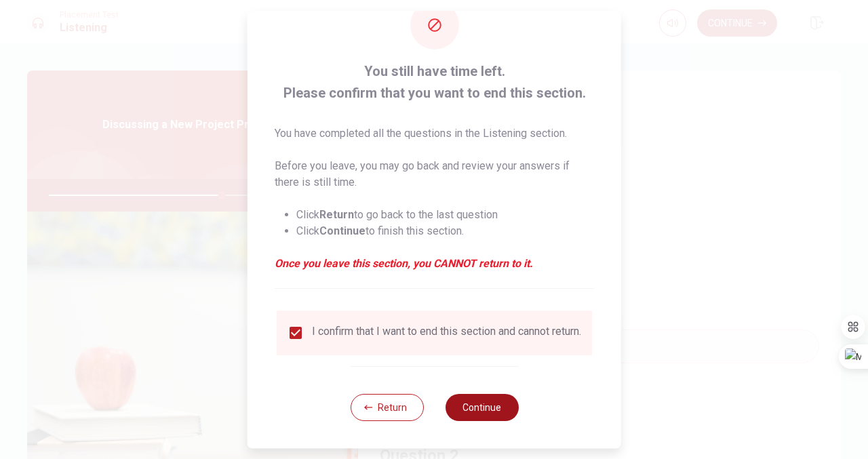  Describe the element at coordinates (481, 408) in the screenshot. I see `button: Continue` at that location.